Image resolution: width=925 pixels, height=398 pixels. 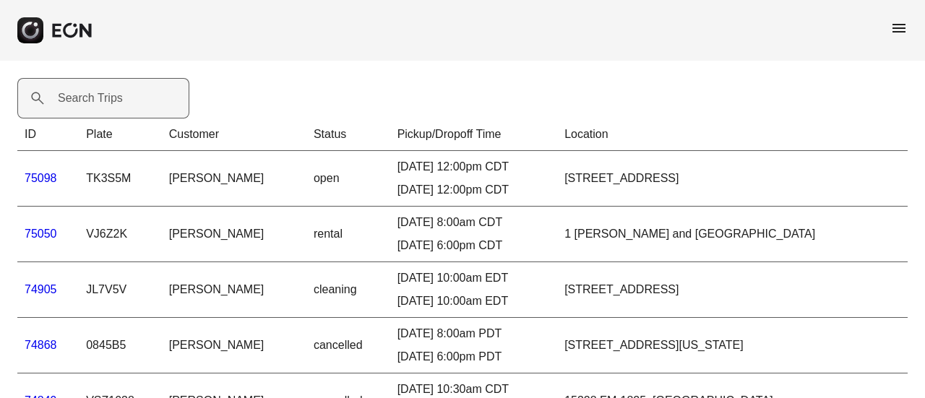 What do you see at coordinates (120, 346) in the screenshot?
I see `td: 0845B5` at bounding box center [120, 346].